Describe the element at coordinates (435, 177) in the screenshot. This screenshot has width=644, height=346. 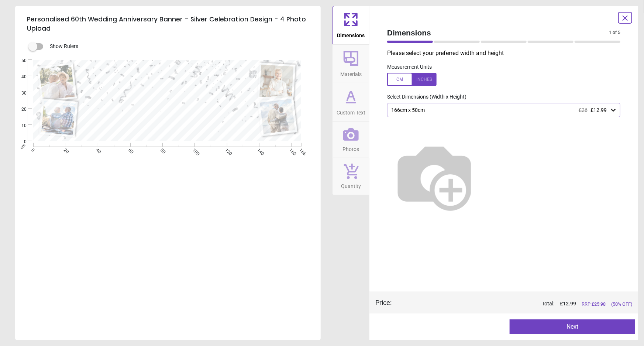
I see `img: Helper for size comparison` at that location.